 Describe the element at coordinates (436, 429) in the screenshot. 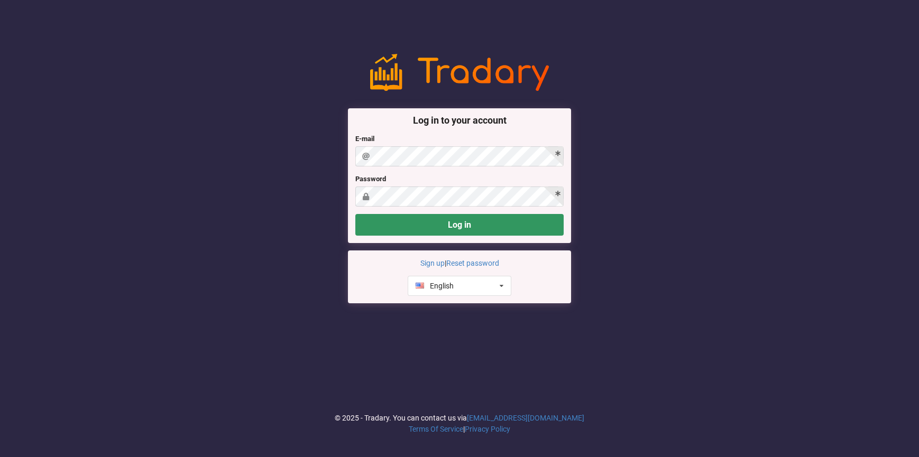

I see `a: Terms Of Service` at that location.